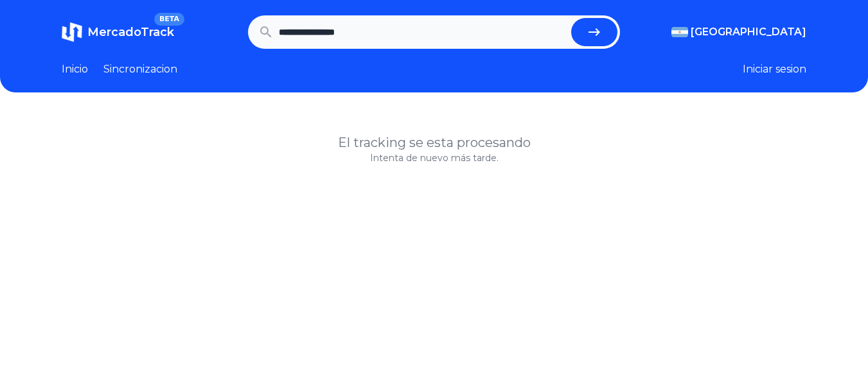 The height and width of the screenshot is (380, 868). What do you see at coordinates (130, 32) in the screenshot?
I see `span: MercadoTrack` at bounding box center [130, 32].